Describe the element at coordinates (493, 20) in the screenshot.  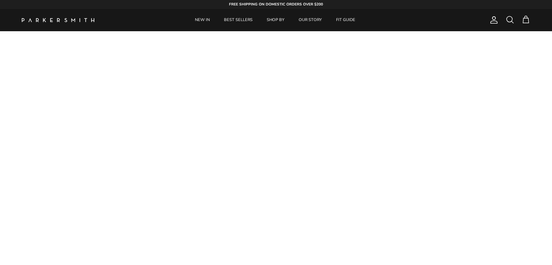
I see `a: Account` at that location.